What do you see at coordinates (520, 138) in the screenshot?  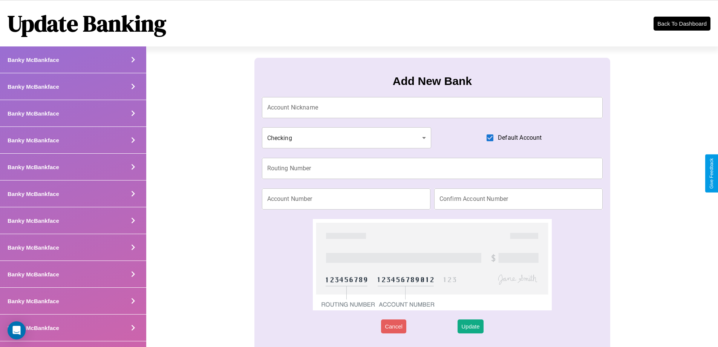 I see `span: Default Account` at bounding box center [520, 138].